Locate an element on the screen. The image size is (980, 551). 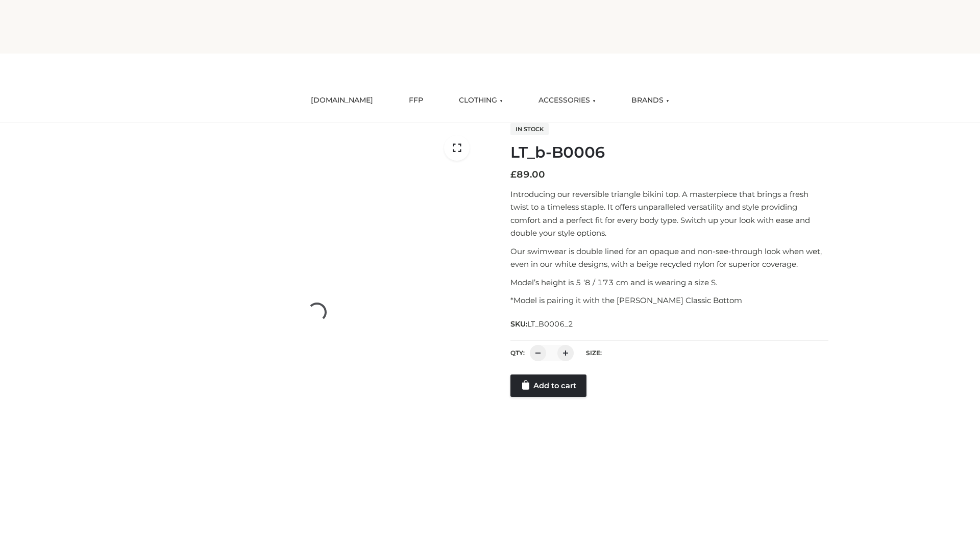
a: Add to cart is located at coordinates (548, 386).